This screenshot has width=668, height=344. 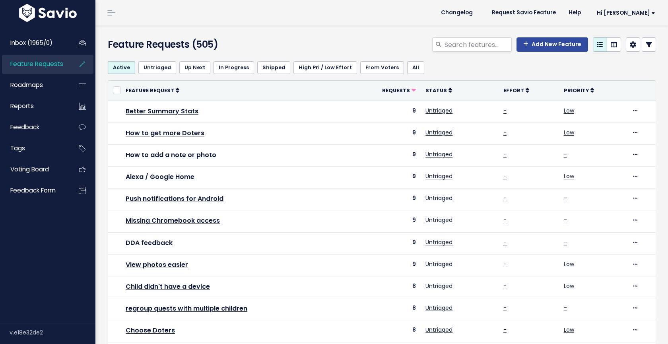 What do you see at coordinates (396, 90) in the screenshot?
I see `span: Requests` at bounding box center [396, 90].